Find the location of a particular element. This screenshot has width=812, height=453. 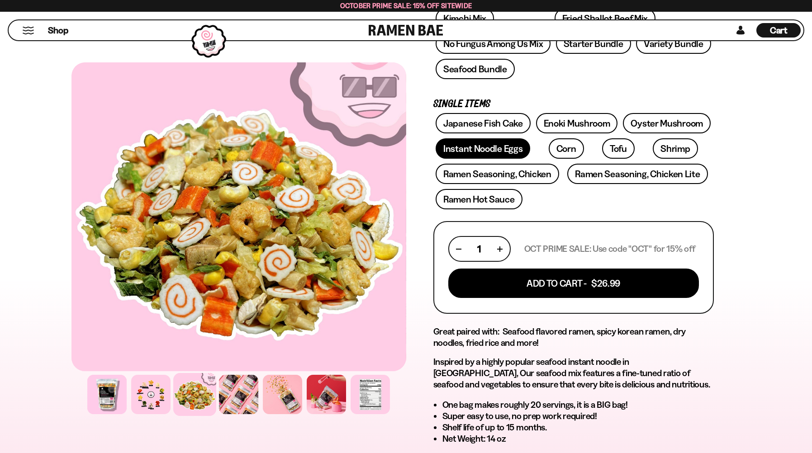

a: Tofu is located at coordinates (618, 148).